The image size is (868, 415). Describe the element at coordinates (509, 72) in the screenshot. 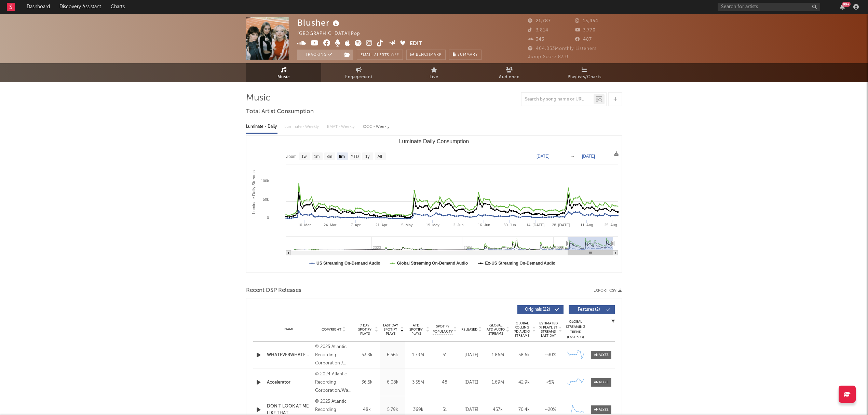

I see `a: Audience` at that location.